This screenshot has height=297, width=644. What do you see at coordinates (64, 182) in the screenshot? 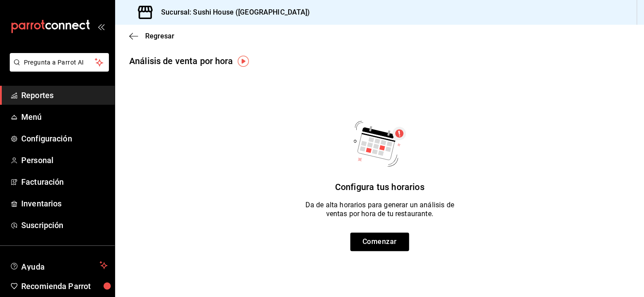
I see `span: Facturación` at bounding box center [64, 182].